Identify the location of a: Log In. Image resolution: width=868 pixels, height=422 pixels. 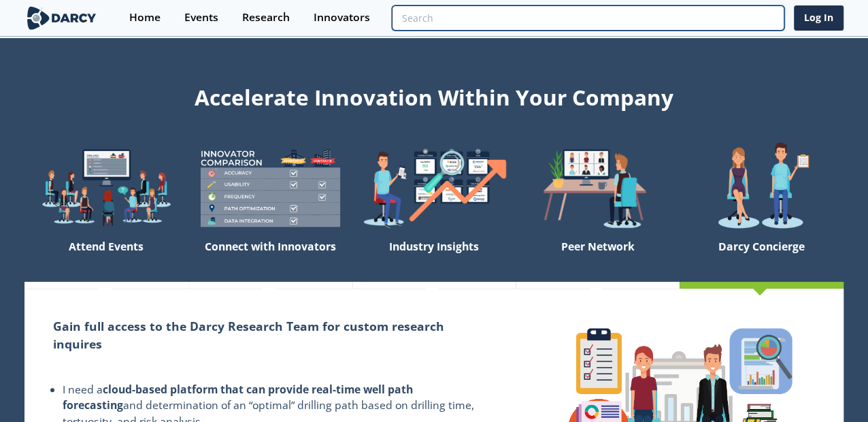
(818, 17).